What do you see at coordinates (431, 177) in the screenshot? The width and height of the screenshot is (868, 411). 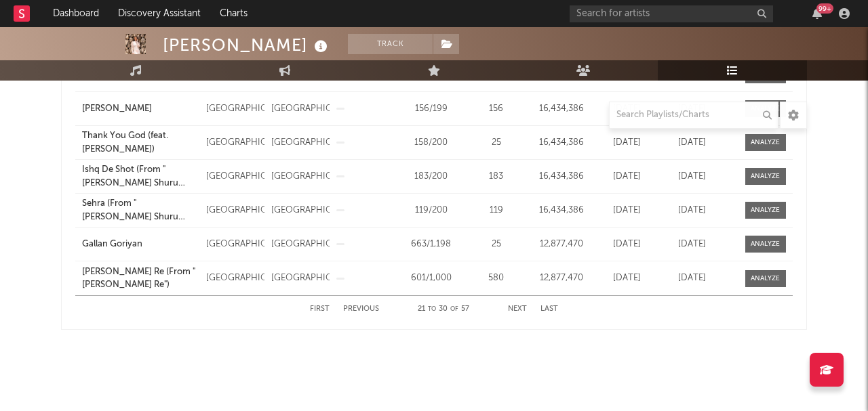 I see `div: 183 / 200` at bounding box center [431, 177].